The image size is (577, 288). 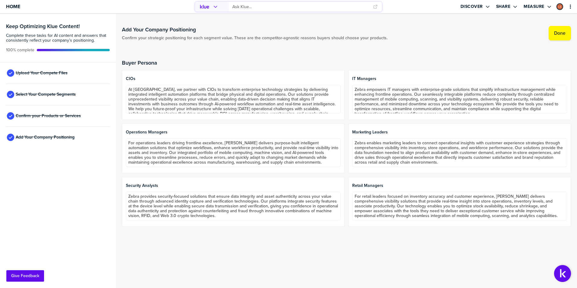 What do you see at coordinates (58, 38) in the screenshot?
I see `span: Complete these tasks for AI content and answers that consistently reflect your company’s position...` at bounding box center [58, 38].